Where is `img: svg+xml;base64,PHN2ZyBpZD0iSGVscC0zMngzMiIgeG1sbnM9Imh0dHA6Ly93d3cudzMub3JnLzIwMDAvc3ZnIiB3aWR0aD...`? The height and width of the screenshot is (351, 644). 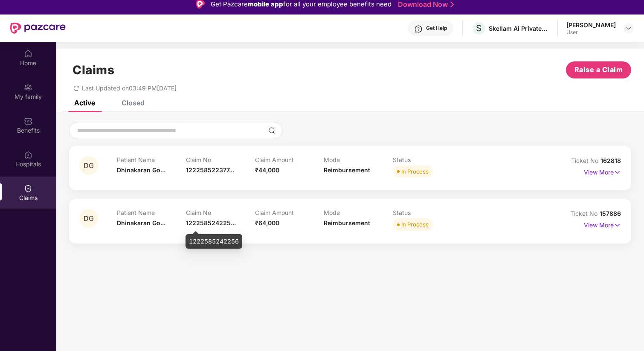
img: svg+xml;base64,PHN2ZyBpZD0iSGVscC0zMngzMiIgeG1sbnM9Imh0dHA6Ly93d3cudzMub3JnLzIwMDAvc3ZnIiB3aWR0aD... is located at coordinates (419, 29).